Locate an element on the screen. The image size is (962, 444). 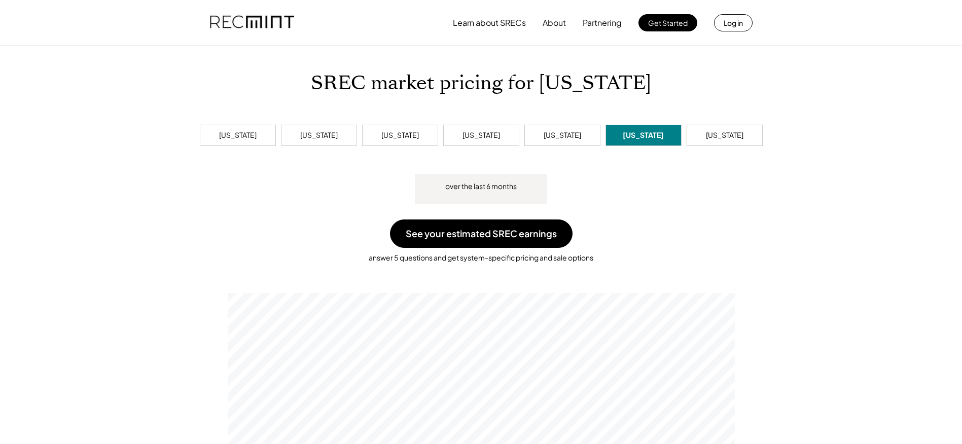
button: See your estimated SREC earnings is located at coordinates (481, 234).